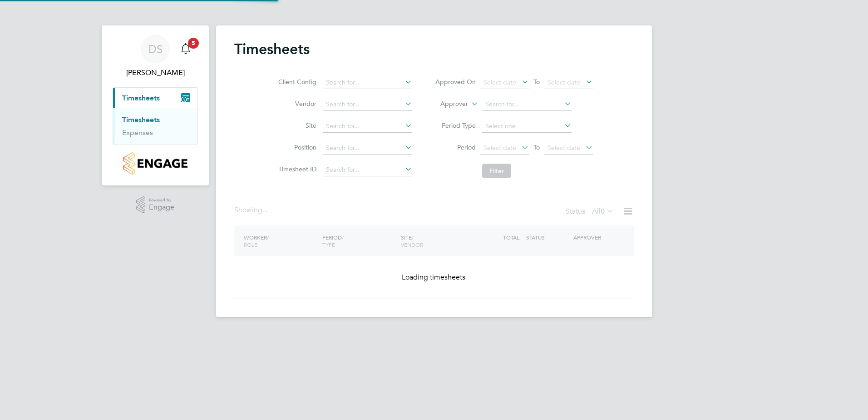 Image resolution: width=868 pixels, height=420 pixels. Describe the element at coordinates (456, 82) in the screenshot. I see `label: Approved On` at that location.